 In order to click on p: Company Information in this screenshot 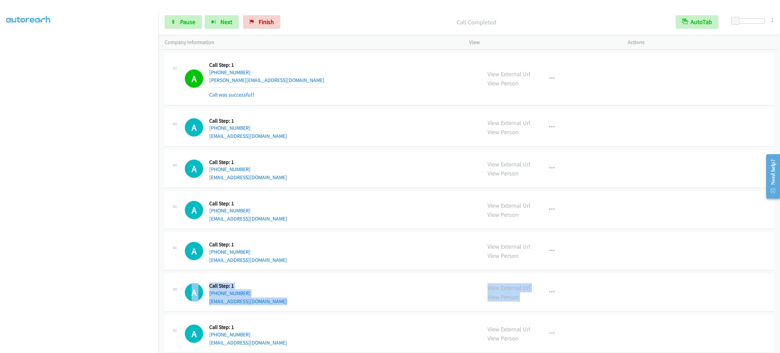, I will do `click(311, 42)`.